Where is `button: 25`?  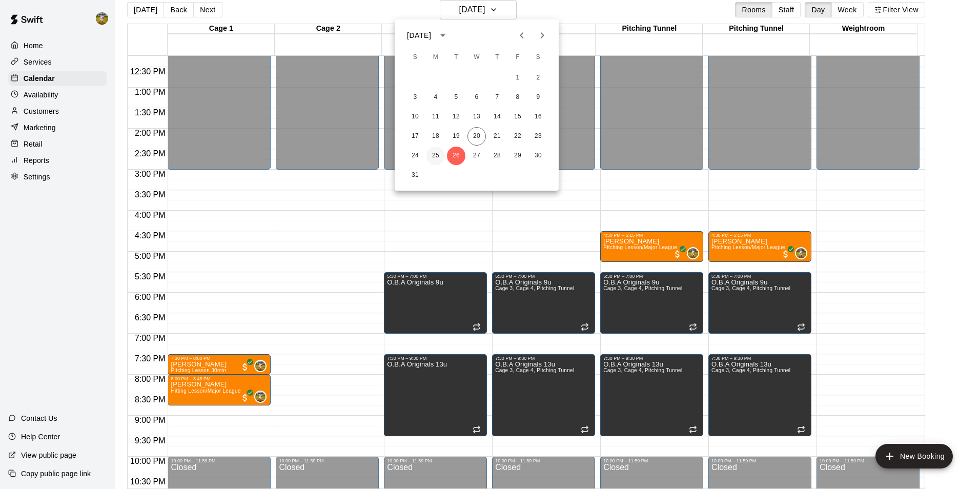
button: 25 is located at coordinates (436, 156).